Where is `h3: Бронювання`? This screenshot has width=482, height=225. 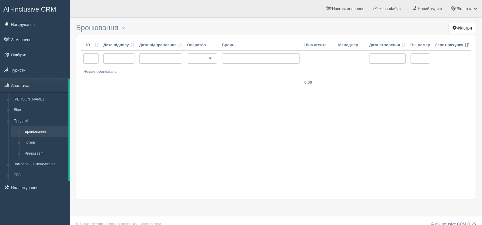 h3: Бронювання is located at coordinates (276, 28).